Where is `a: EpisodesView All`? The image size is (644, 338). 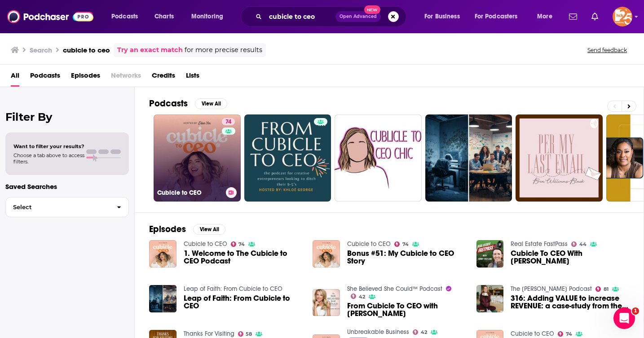
a: EpisodesView All is located at coordinates (187, 229).